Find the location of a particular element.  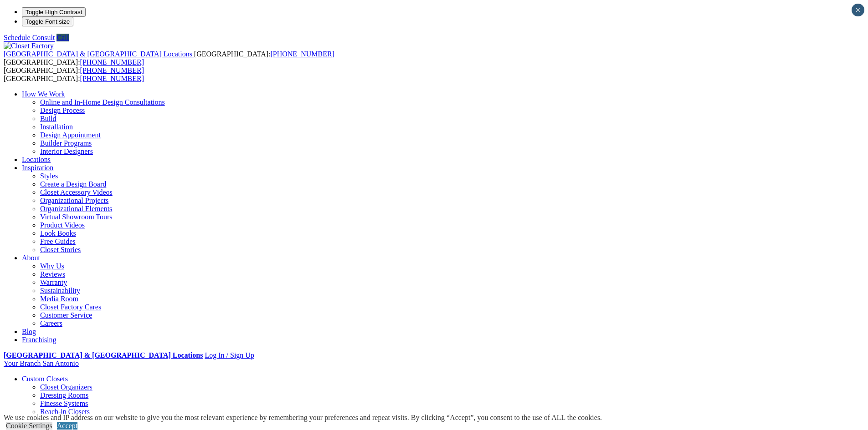

span: Toggle Font size is located at coordinates (47, 21).